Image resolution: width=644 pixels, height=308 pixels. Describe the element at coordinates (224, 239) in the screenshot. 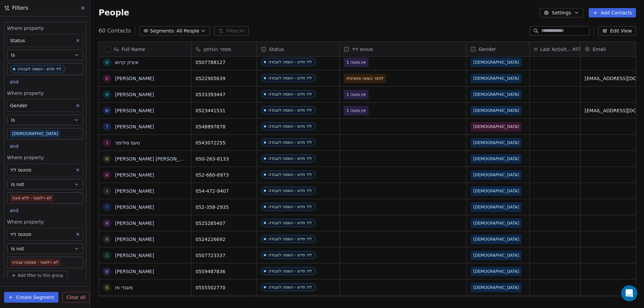

I see `span: 0524226692` at that location.